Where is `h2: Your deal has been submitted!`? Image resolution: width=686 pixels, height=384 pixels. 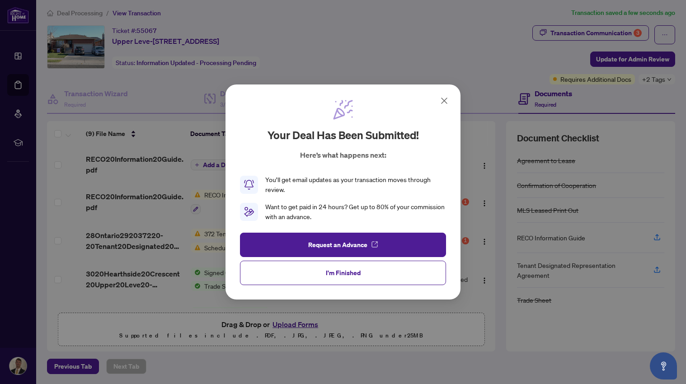 h2: Your deal has been submitted! is located at coordinates (343, 135).